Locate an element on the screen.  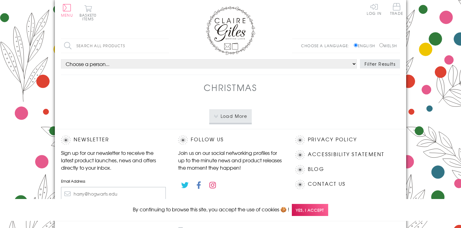
img: Claire Giles Greetings Cards is located at coordinates (231, 31).